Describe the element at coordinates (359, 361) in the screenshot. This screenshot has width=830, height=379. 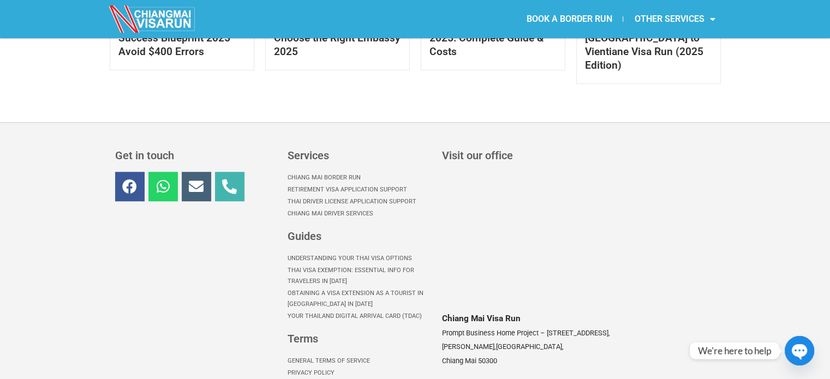
I see `a: General Terms of Service` at that location.